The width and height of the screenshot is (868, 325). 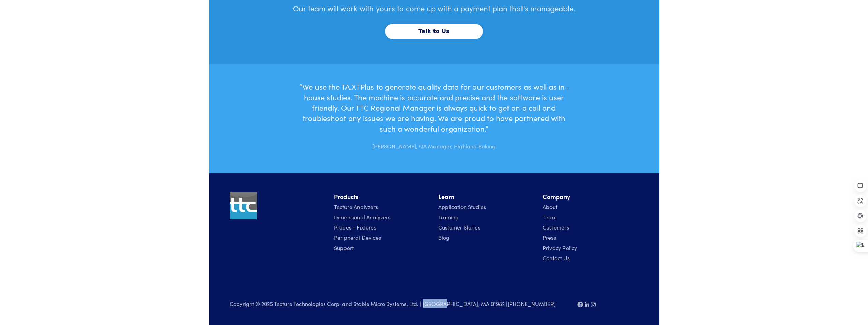 I want to click on a: Customers, so click(x=556, y=227).